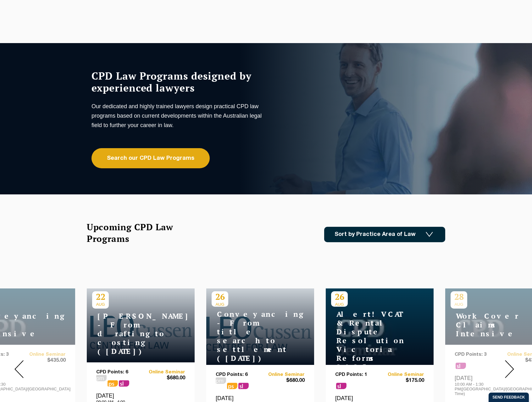  What do you see at coordinates (19, 369) in the screenshot?
I see `img: Prev` at bounding box center [19, 369].